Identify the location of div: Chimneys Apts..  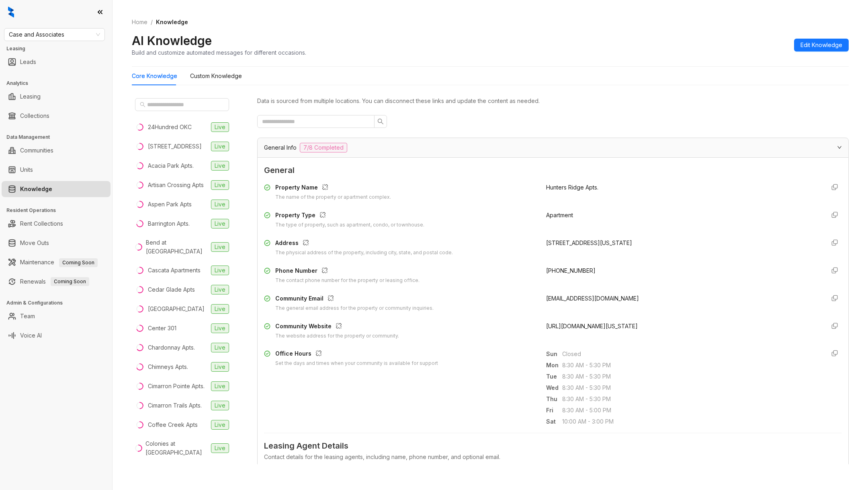
(168, 367).